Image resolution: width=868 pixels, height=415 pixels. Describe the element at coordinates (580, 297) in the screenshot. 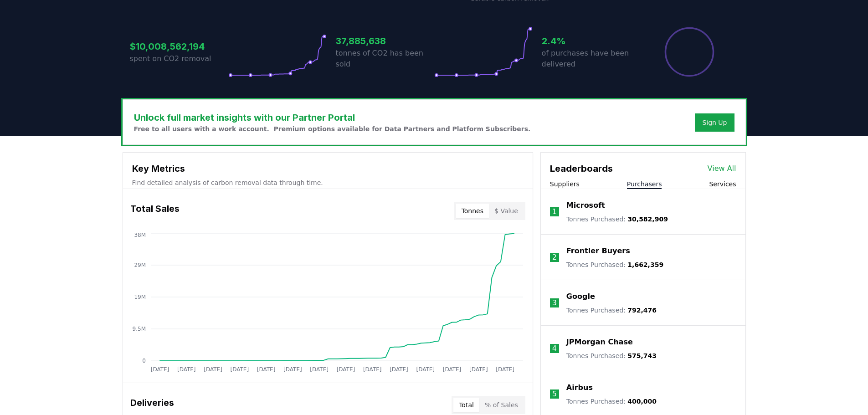

I see `a: Google` at that location.